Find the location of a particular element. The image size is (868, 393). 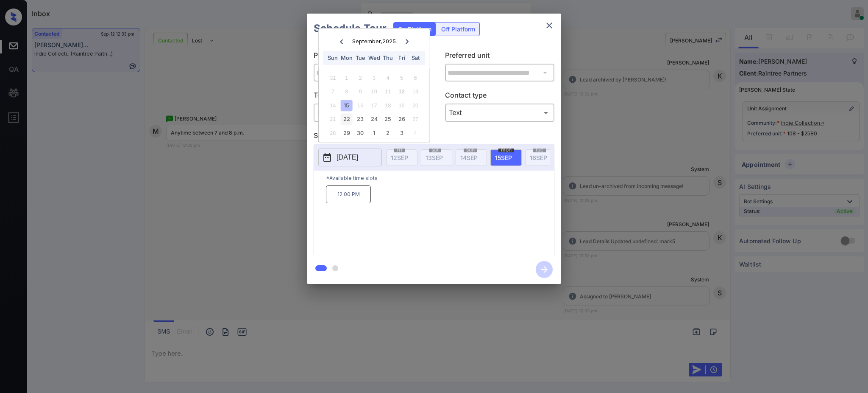

p: Preferred community is located at coordinates (368, 57).